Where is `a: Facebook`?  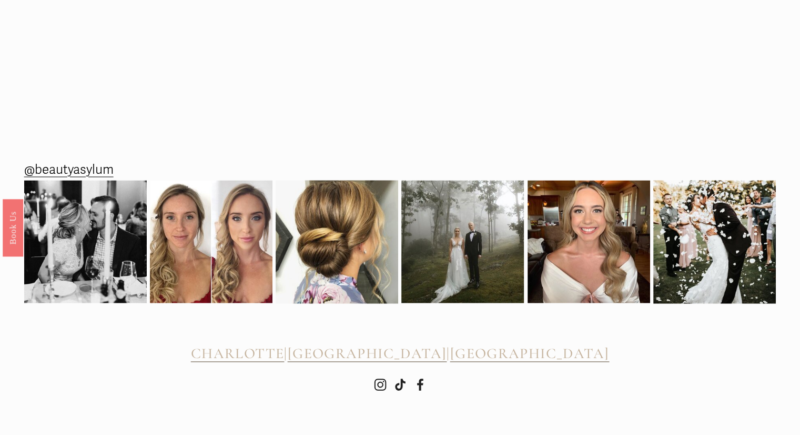 a: Facebook is located at coordinates (420, 384).